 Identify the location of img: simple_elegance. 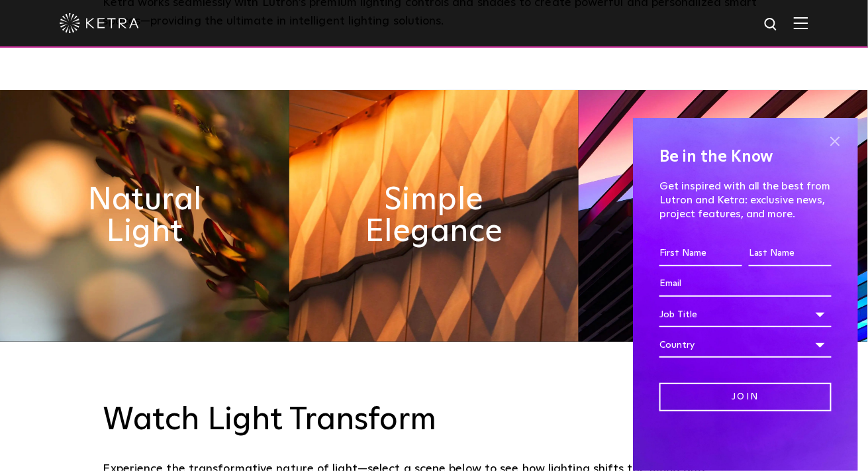
(434, 216).